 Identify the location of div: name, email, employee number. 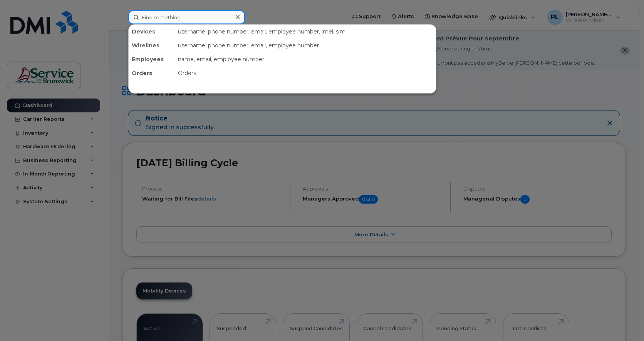
(305, 59).